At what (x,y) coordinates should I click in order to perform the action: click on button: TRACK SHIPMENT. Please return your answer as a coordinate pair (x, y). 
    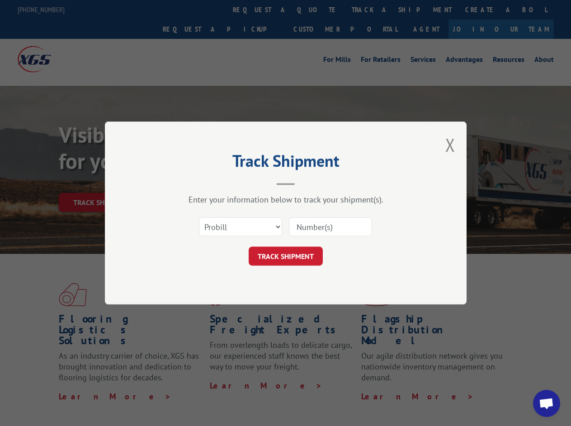
    Looking at the image, I should click on (286, 256).